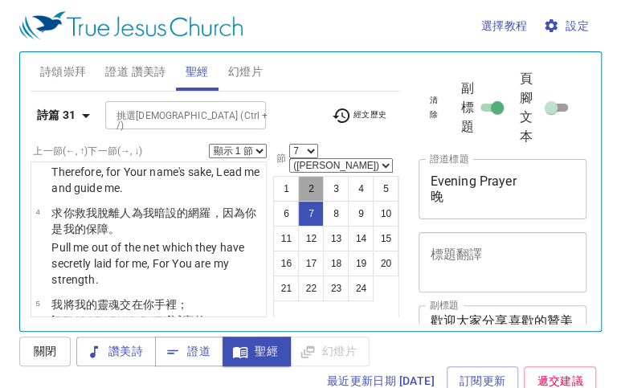 Image resolution: width=621 pixels, height=388 pixels. I want to click on button: 23, so click(336, 288).